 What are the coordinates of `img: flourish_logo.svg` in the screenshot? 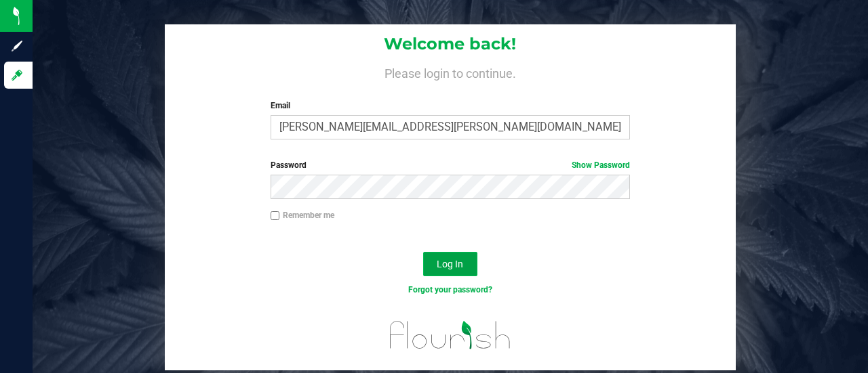 It's located at (450, 335).